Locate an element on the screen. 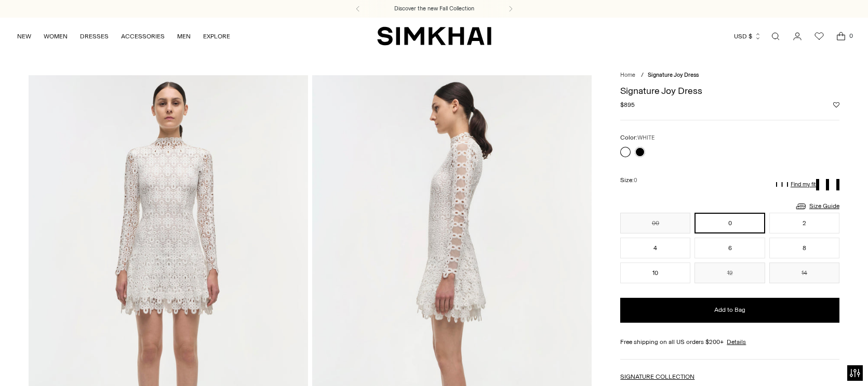 This screenshot has height=386, width=868. button: 14 is located at coordinates (804, 273).